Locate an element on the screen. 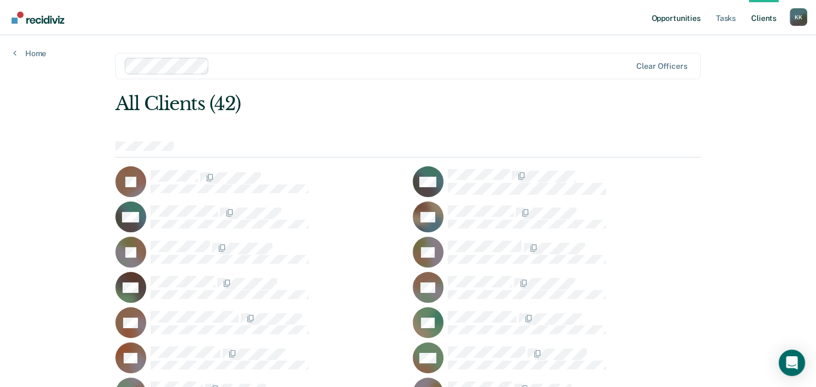 This screenshot has height=387, width=816. button: Profile dropdown button is located at coordinates (799, 17).